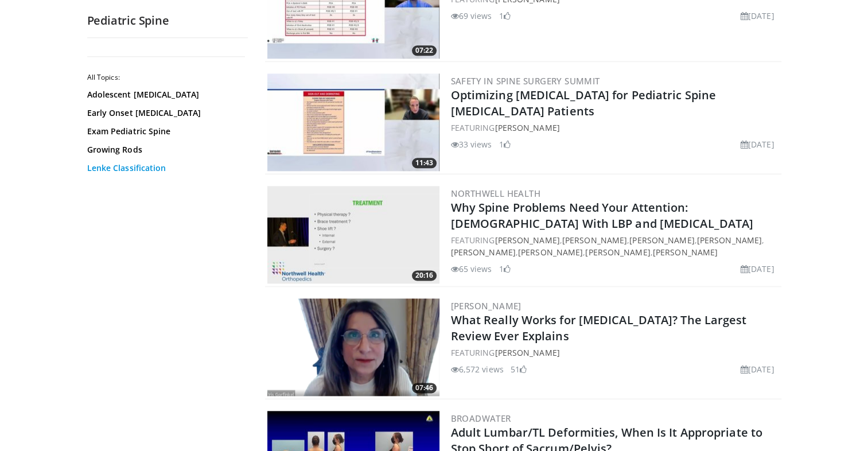 The width and height of the screenshot is (868, 451). Describe the element at coordinates (526, 81) in the screenshot. I see `a: Safety in Spine Surgery Summit` at that location.